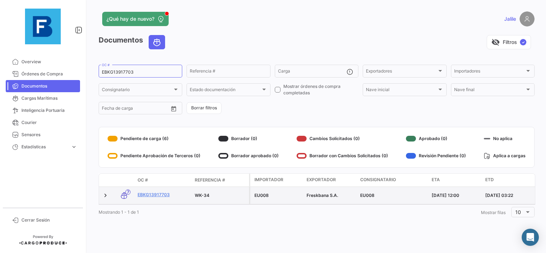 Image resolution: width=546 pixels, height=253 pixels. Describe the element at coordinates (43, 62) in the screenshot. I see `a: Overview` at that location.